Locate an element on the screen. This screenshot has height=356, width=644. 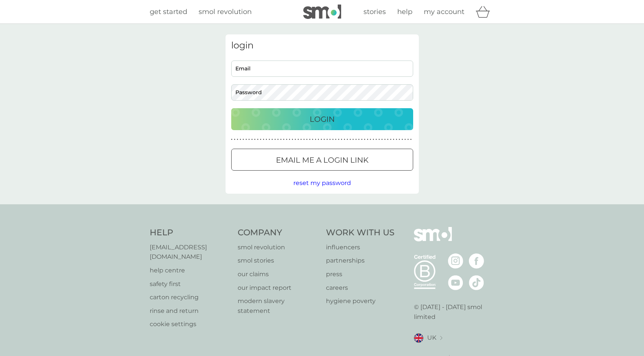
span: smol revolution is located at coordinates (225, 11).